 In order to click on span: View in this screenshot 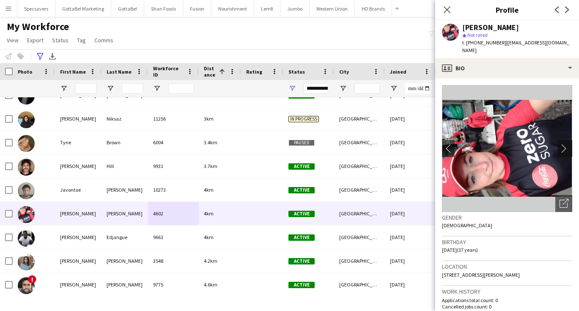, I will do `click(13, 40)`.